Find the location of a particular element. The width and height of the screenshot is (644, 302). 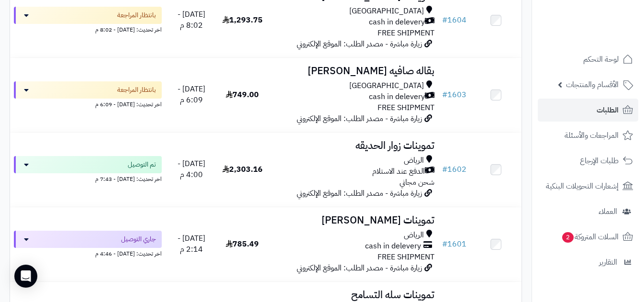

span: شحن مجاني is located at coordinates (417, 182).